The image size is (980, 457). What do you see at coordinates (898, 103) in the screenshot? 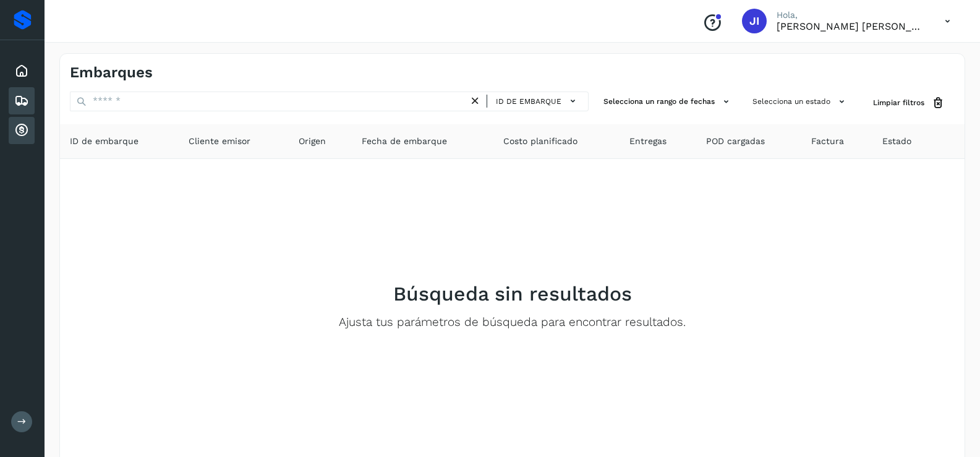
I see `span: Limpiar filtros` at bounding box center [898, 103].